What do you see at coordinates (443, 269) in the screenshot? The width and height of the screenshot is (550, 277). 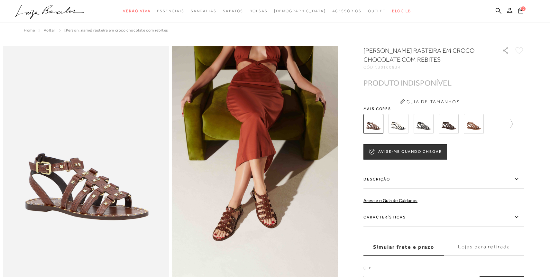 I see `label: CEP` at bounding box center [443, 269].